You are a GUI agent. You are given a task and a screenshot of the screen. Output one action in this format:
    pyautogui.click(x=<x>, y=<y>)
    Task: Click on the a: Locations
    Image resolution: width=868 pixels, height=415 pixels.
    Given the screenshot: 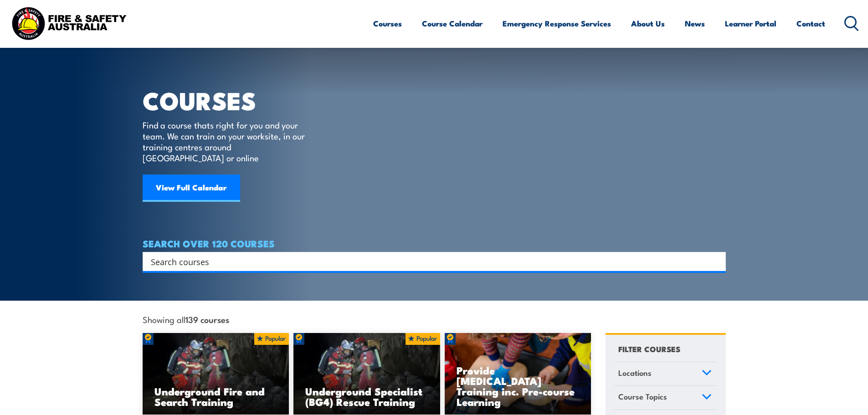 What is the action you would take?
    pyautogui.click(x=664, y=374)
    